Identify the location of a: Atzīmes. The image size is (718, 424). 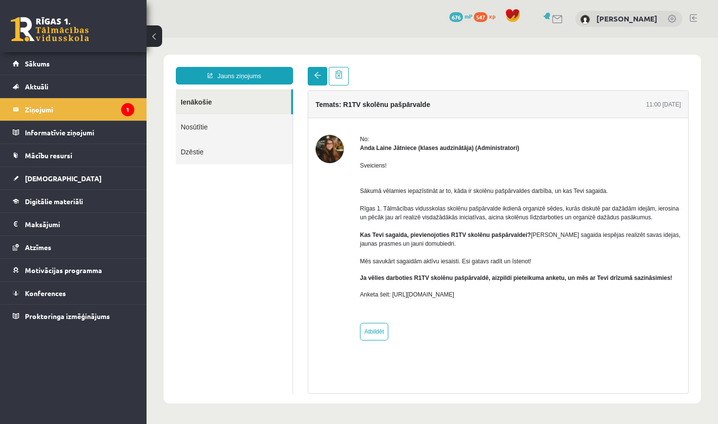
(73, 247).